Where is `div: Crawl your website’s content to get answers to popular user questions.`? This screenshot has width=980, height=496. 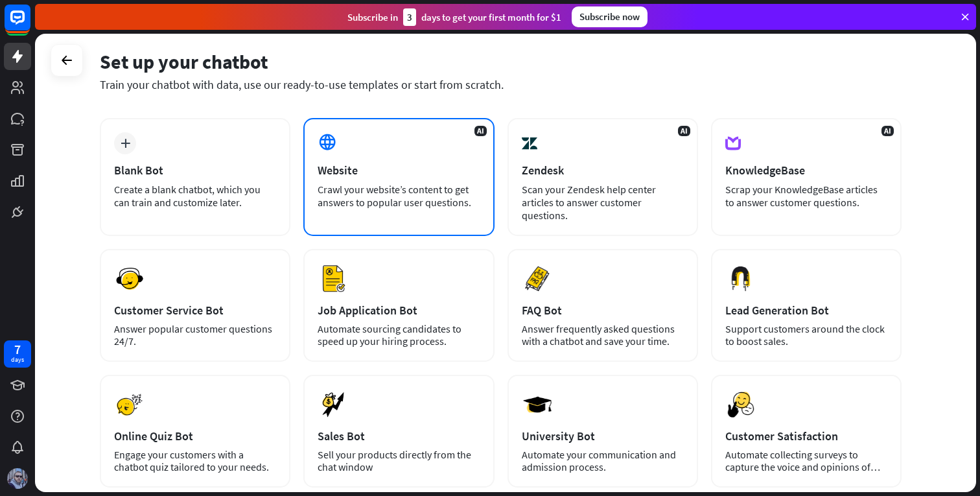 div: Crawl your website’s content to get answers to popular user questions. is located at coordinates (399, 196).